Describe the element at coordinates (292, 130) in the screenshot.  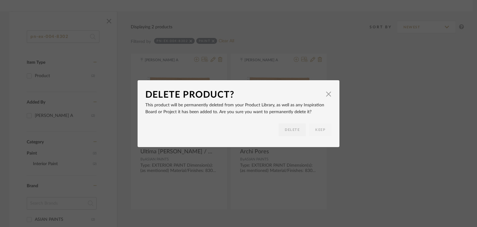
I see `button: DELETE` at that location.